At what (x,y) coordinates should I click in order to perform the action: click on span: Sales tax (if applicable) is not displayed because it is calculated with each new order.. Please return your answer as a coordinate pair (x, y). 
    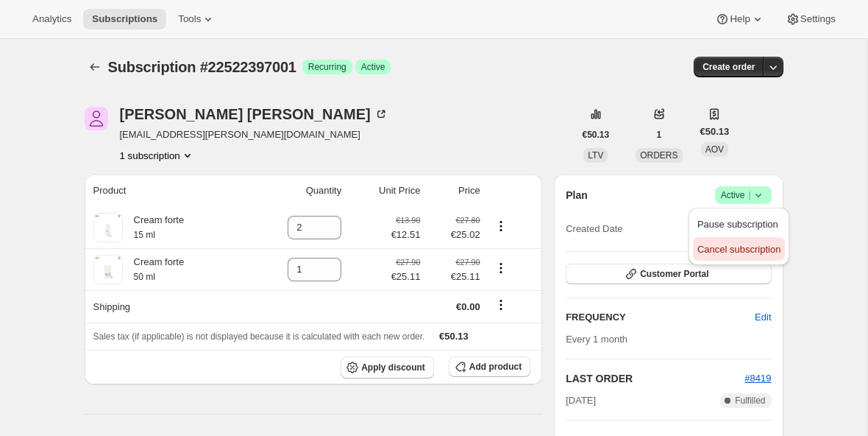
    Looking at the image, I should click on (259, 336).